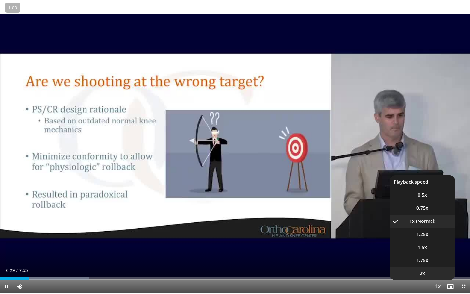 This screenshot has height=294, width=470. Describe the element at coordinates (412, 221) in the screenshot. I see `span: 1x` at that location.